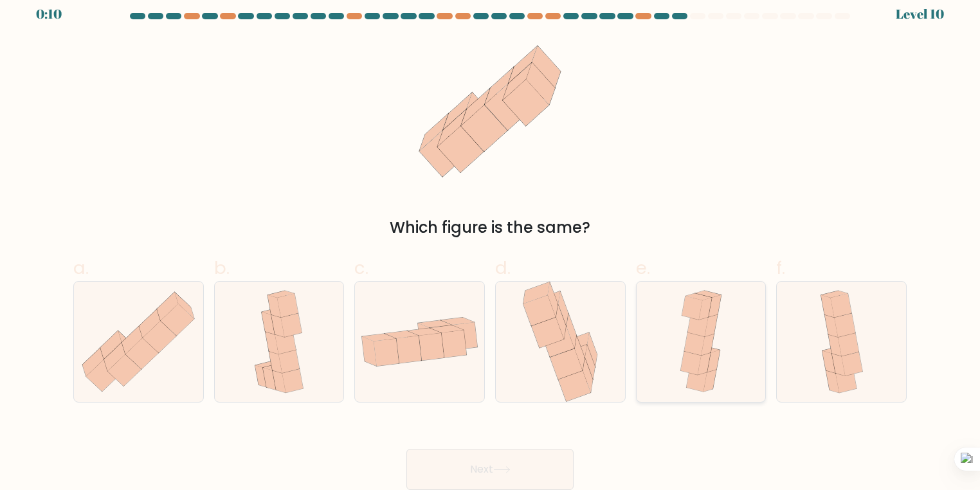 Image resolution: width=980 pixels, height=490 pixels. Describe the element at coordinates (362, 268) in the screenshot. I see `span: c.` at that location.